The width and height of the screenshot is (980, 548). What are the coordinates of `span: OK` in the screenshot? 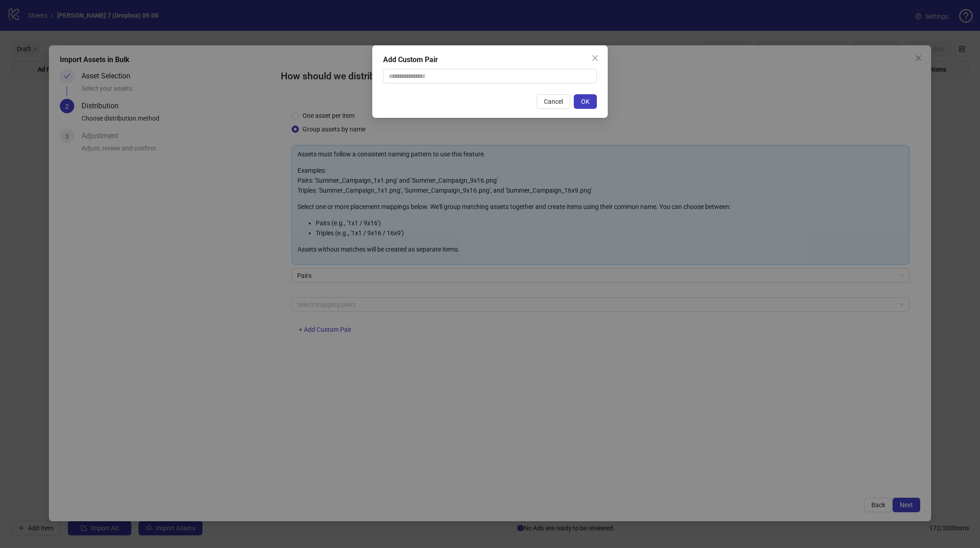 It's located at (585, 101).